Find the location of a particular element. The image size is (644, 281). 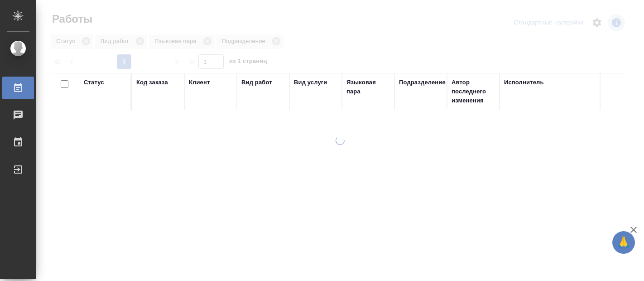

div: Подразделение is located at coordinates (422, 82).